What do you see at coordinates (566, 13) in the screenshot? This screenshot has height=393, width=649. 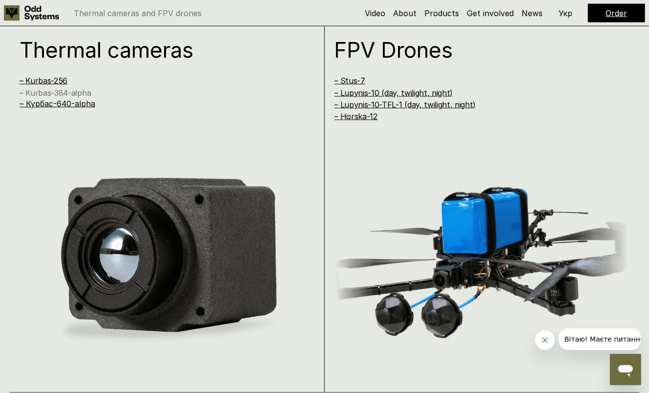 I see `p: Укр` at bounding box center [566, 13].